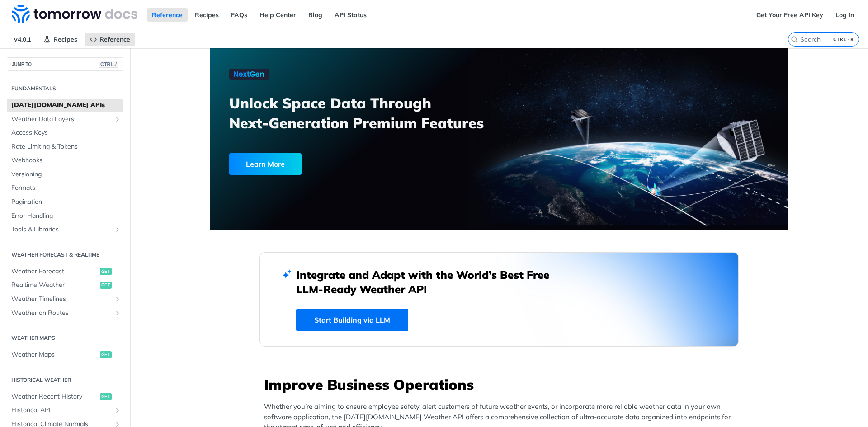  What do you see at coordinates (115, 39) in the screenshot?
I see `span: Reference` at bounding box center [115, 39].